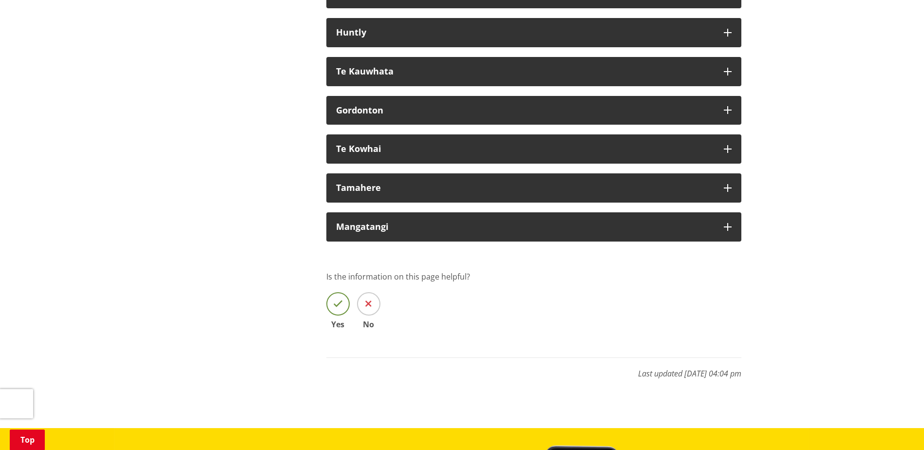  I want to click on span: Yes, so click(338, 324).